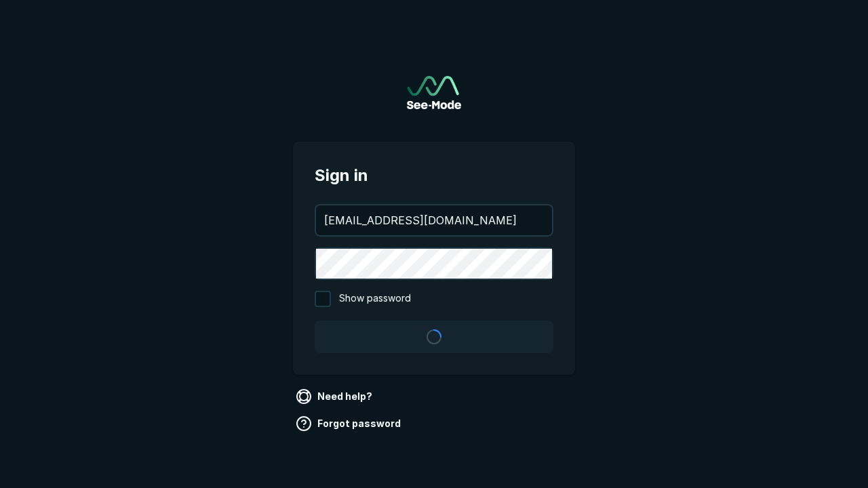  What do you see at coordinates (434, 92) in the screenshot?
I see `img: See-Mode Logo` at bounding box center [434, 92].